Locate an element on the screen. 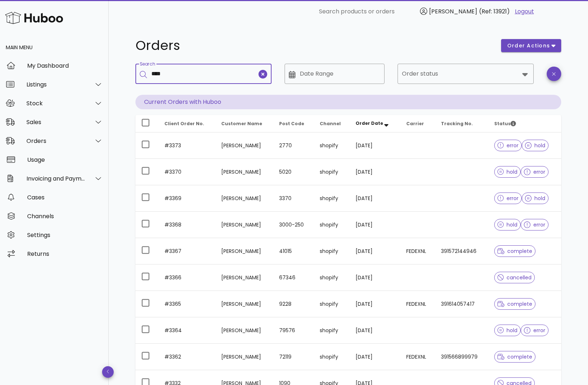  span: Customer Name is located at coordinates (242, 123).